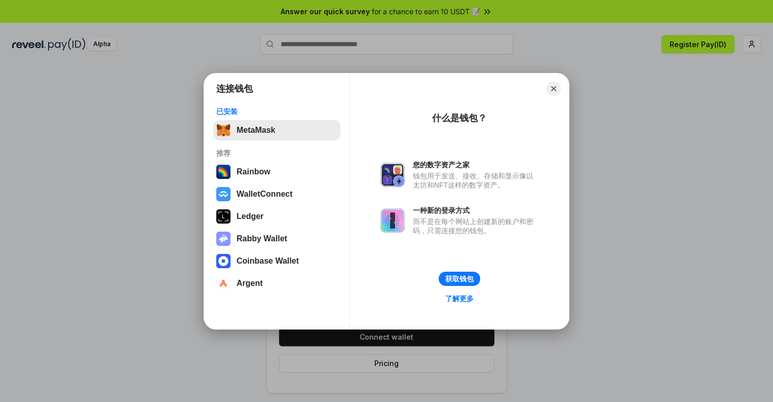  Describe the element at coordinates (268, 261) in the screenshot. I see `div: Coinbase Wallet` at that location.